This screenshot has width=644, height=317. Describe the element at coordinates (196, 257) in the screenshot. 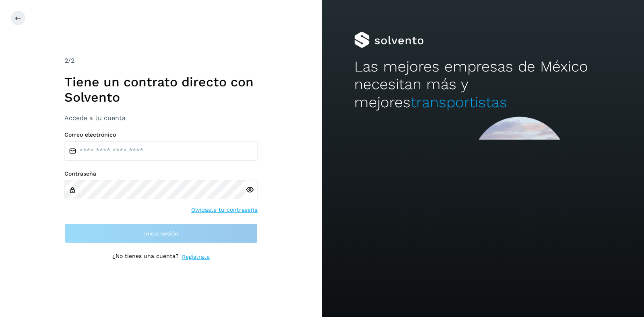

I see `a: Regístrate` at that location.